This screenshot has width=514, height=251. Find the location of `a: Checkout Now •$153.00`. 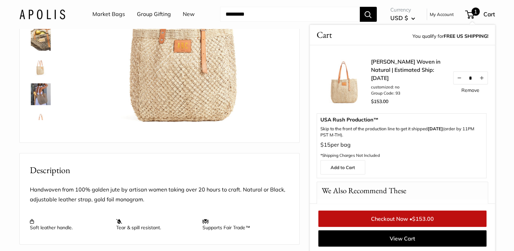

a: Checkout Now •$153.00 is located at coordinates (402, 219).